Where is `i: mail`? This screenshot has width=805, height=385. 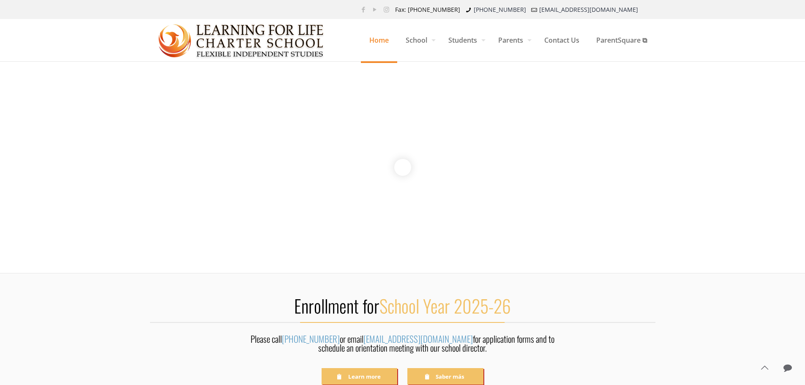 i: mail is located at coordinates (535, 9).